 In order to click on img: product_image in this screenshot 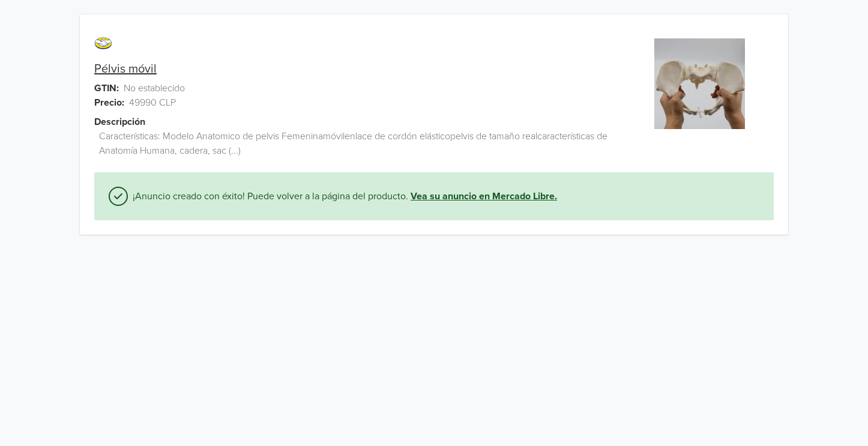, I will do `click(699, 84)`.